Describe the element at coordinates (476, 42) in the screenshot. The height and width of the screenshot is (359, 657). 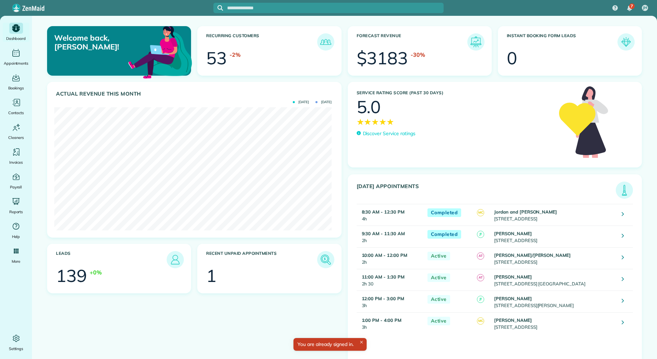
I see `img: icon_forecast_revenue-8c13a41c7ed35a8dcfafea3cbb826a0462acb37728057bba2d056411b612bbbe.png` at that location.